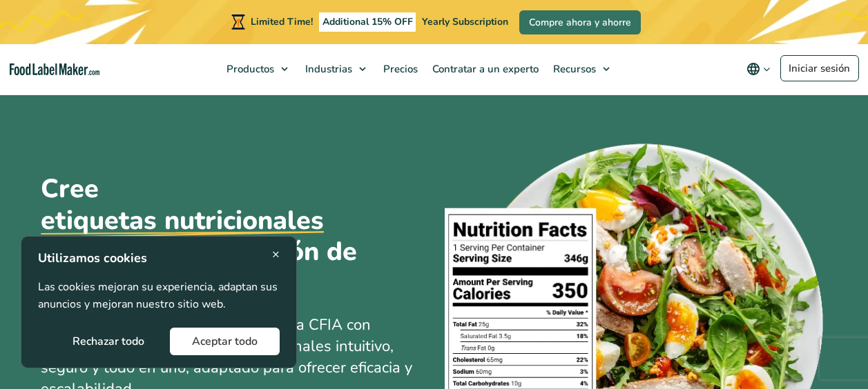  I want to click on span: Productos, so click(248, 69).